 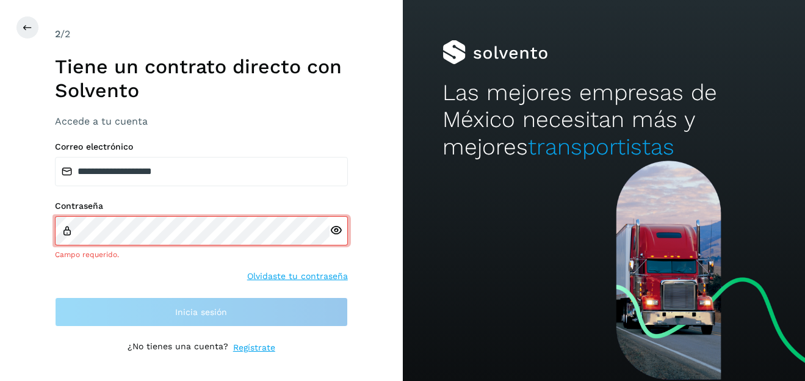 What do you see at coordinates (254, 347) in the screenshot?
I see `a: Regístrate` at bounding box center [254, 347].